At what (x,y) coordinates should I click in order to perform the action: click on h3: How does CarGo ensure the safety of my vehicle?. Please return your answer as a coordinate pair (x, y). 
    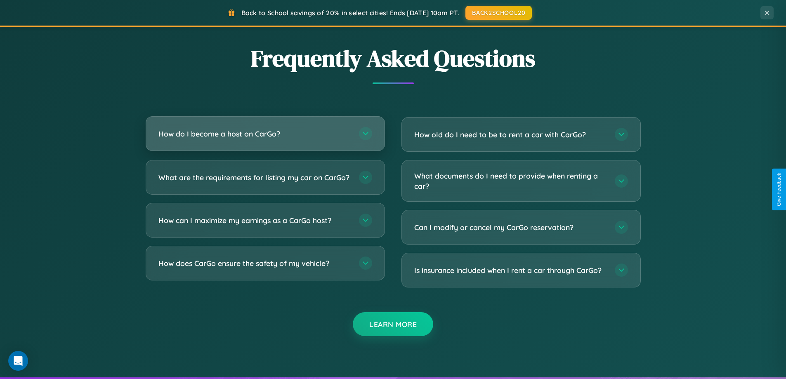
    Looking at the image, I should click on (255, 263).